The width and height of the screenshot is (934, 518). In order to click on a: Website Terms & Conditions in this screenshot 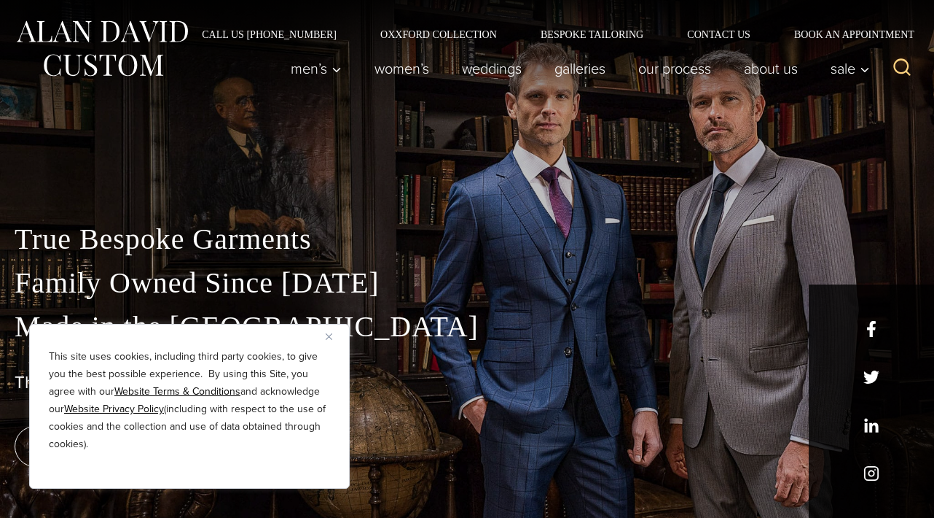, I will do `click(177, 391)`.